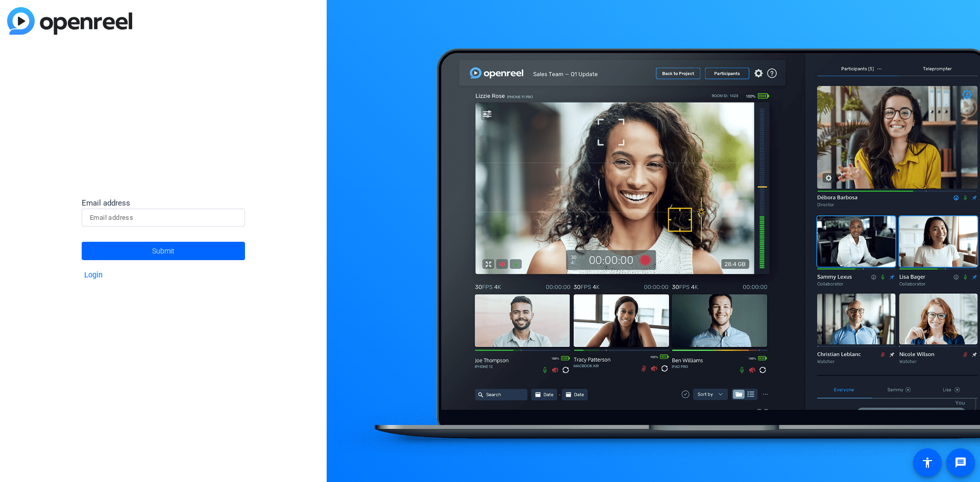 This screenshot has height=482, width=980. What do you see at coordinates (93, 275) in the screenshot?
I see `a: Login` at bounding box center [93, 275].